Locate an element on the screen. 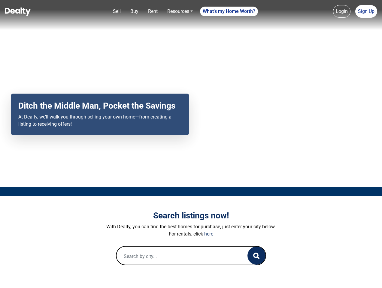 The image size is (382, 288). img: Dealty - Buy, Sell & Rent Homes is located at coordinates (18, 12).